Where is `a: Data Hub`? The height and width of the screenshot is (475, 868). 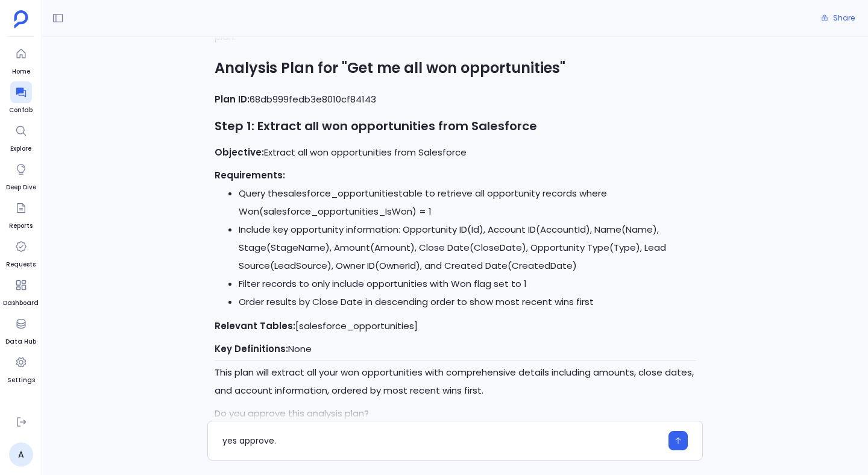 a: Data Hub is located at coordinates (21, 329).